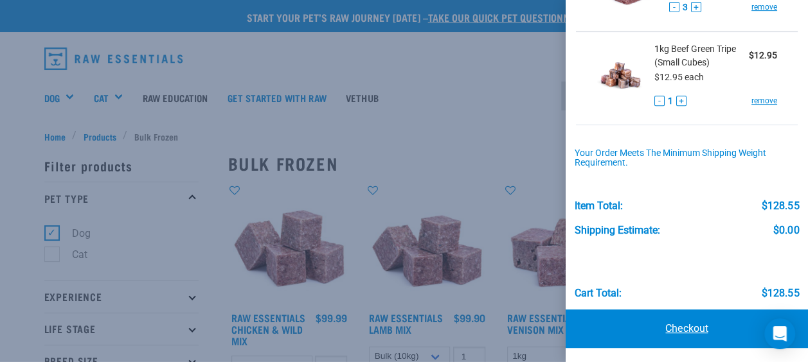 The width and height of the screenshot is (808, 362). I want to click on div: Item Total:, so click(598, 206).